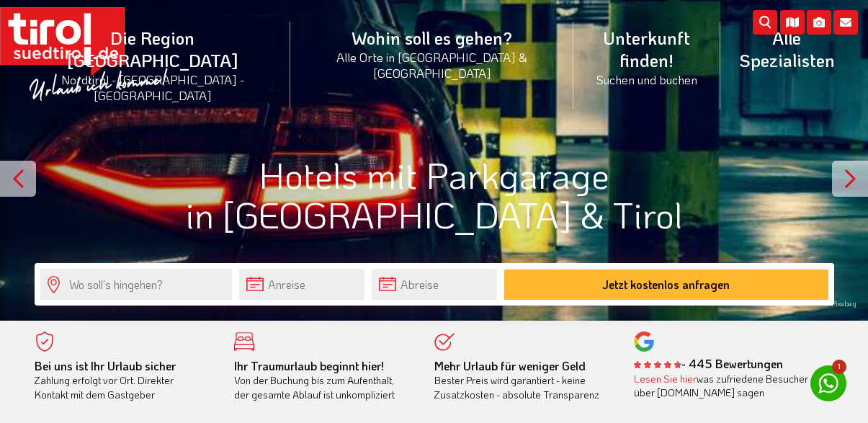 Image resolution: width=868 pixels, height=423 pixels. What do you see at coordinates (435, 284) in the screenshot?
I see `input: Abreise` at bounding box center [435, 284].